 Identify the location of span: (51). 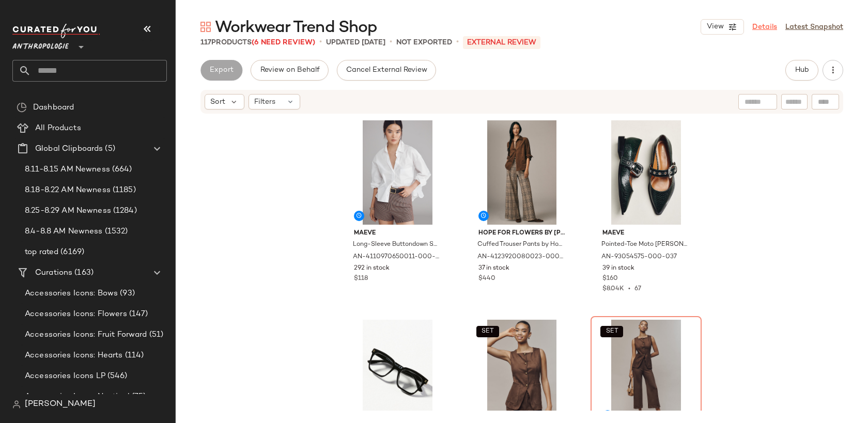
(155, 334).